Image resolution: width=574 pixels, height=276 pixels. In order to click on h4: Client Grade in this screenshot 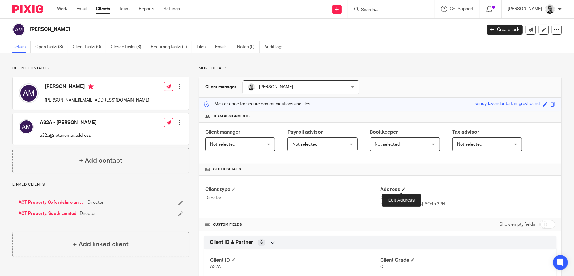, I will do `click(465, 260)`.